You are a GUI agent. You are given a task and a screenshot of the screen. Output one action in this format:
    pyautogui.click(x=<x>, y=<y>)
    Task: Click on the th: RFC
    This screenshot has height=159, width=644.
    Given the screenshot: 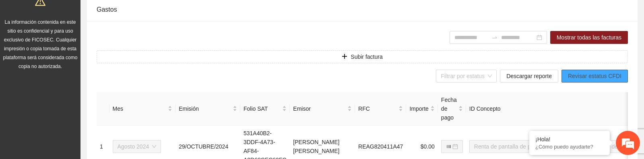 What is the action you would take?
    pyautogui.click(x=380, y=109)
    